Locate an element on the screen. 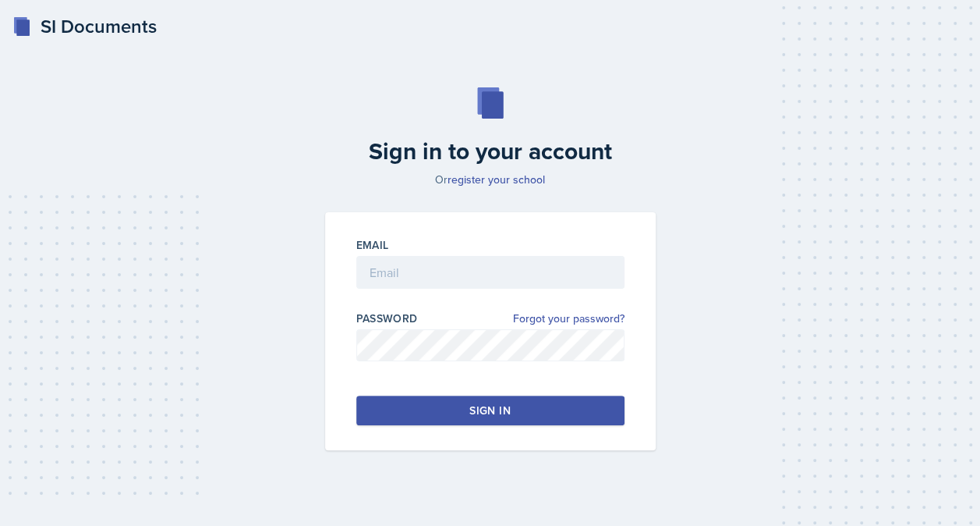 The height and width of the screenshot is (526, 980). a: register your school is located at coordinates (496, 179).